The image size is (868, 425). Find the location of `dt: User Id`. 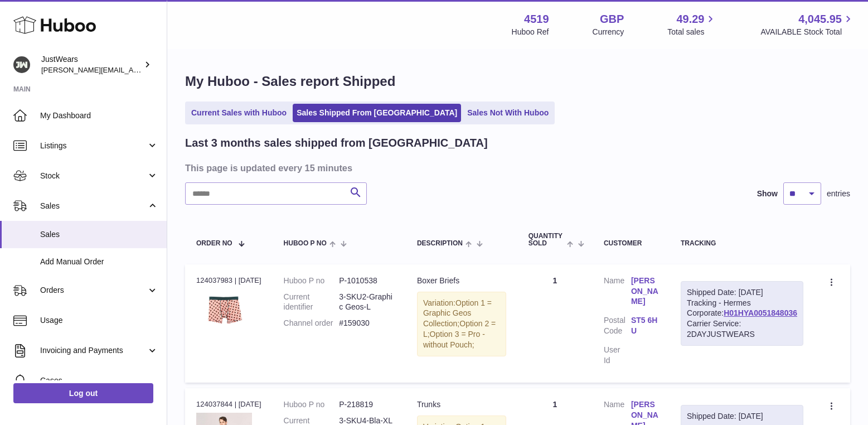

dt: User Id is located at coordinates (617, 355).